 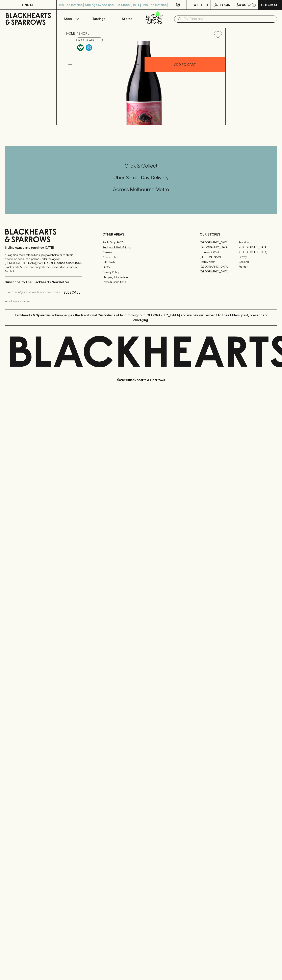 What do you see at coordinates (71, 34) in the screenshot?
I see `a: HOME` at bounding box center [71, 34].